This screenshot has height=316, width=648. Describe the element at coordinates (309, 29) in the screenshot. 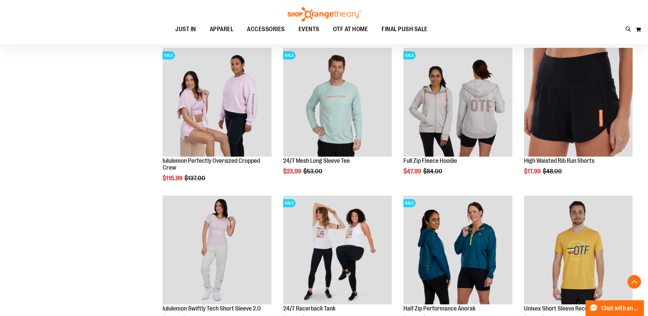

I see `span: EVENTS` at that location.